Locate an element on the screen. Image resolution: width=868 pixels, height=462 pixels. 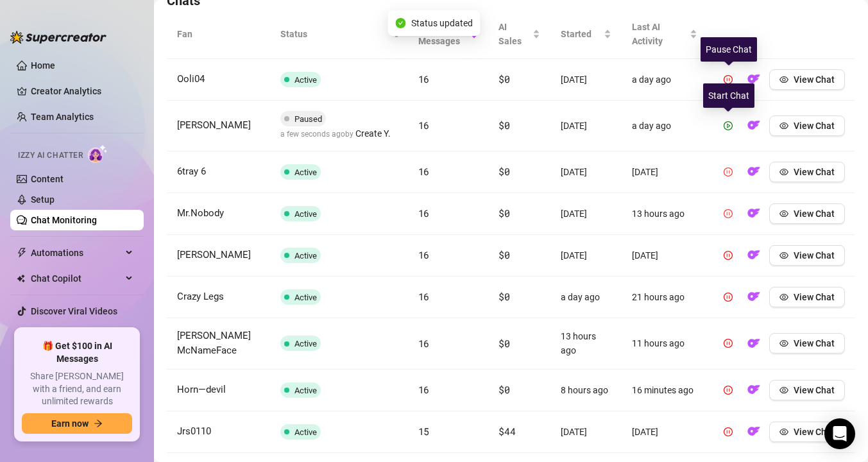
span: $44 is located at coordinates (507, 431).